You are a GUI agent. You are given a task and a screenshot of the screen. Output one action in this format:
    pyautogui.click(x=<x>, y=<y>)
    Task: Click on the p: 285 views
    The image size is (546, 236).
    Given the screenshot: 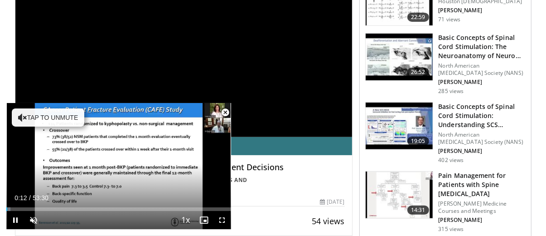 What is the action you would take?
    pyautogui.click(x=451, y=91)
    